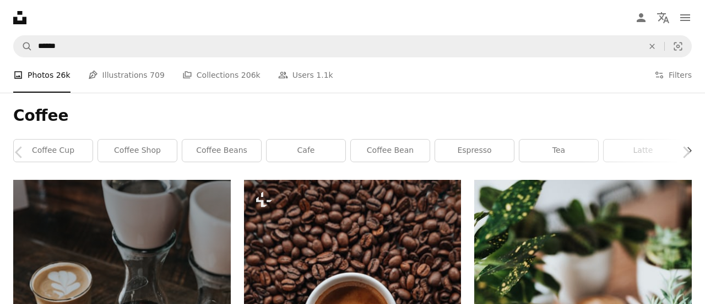 Image resolution: width=705 pixels, height=304 pixels. What do you see at coordinates (678, 46) in the screenshot?
I see `button: Visual search` at bounding box center [678, 46].